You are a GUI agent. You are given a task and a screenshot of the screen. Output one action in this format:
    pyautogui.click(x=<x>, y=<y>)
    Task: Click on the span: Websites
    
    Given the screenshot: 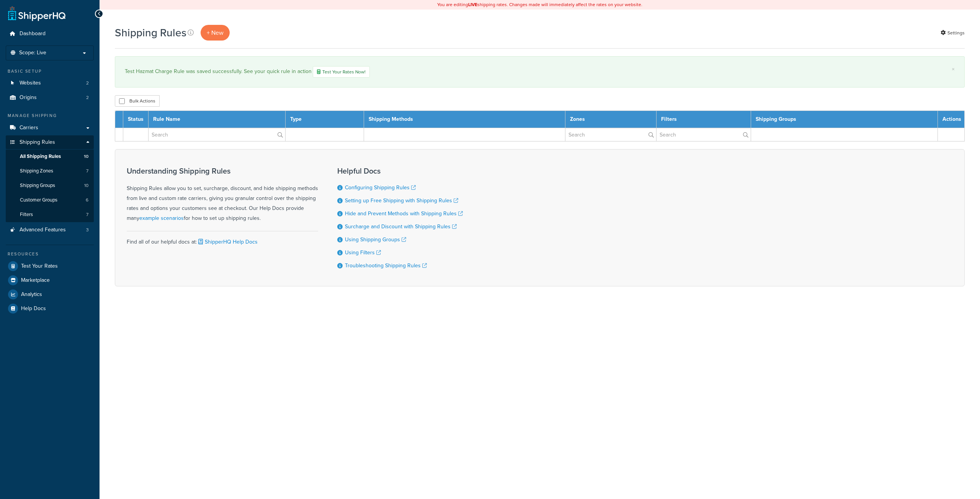 What is the action you would take?
    pyautogui.click(x=30, y=83)
    